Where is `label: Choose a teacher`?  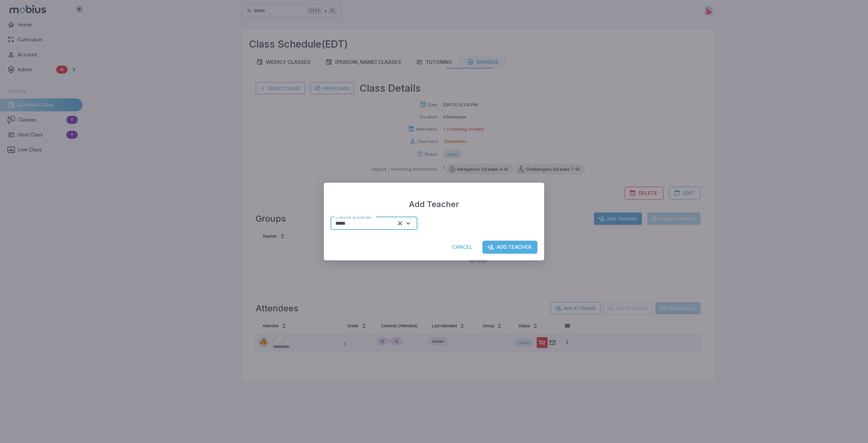
label: Choose a teacher is located at coordinates (353, 217).